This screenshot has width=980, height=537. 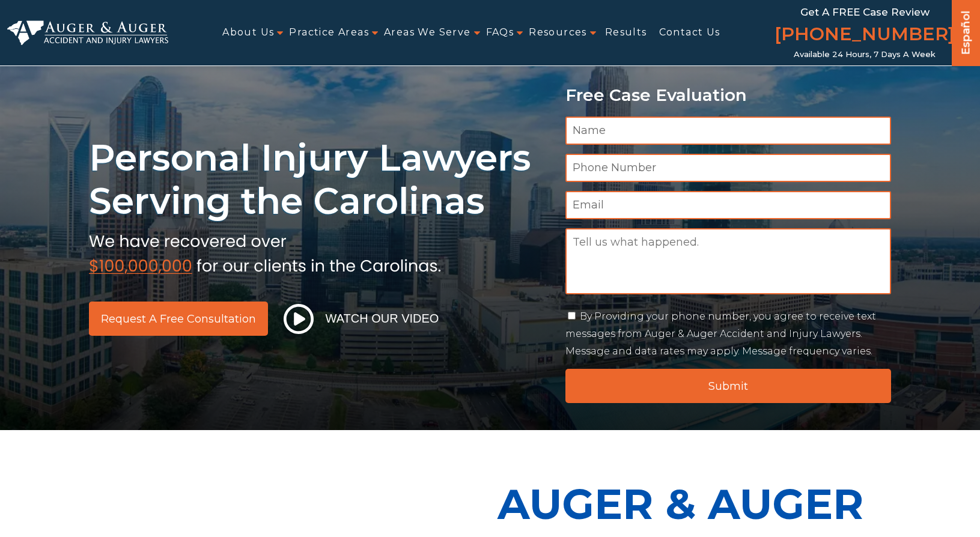 I want to click on input: Name, so click(x=728, y=130).